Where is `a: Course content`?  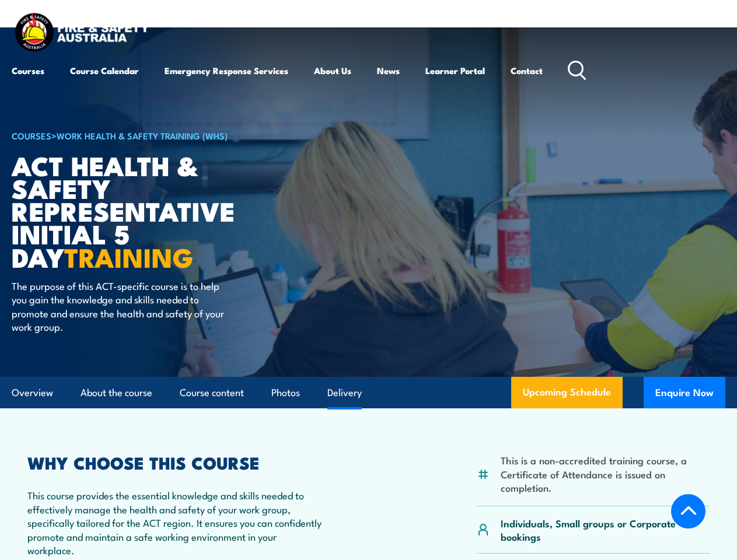
a: Course content is located at coordinates (212, 393).